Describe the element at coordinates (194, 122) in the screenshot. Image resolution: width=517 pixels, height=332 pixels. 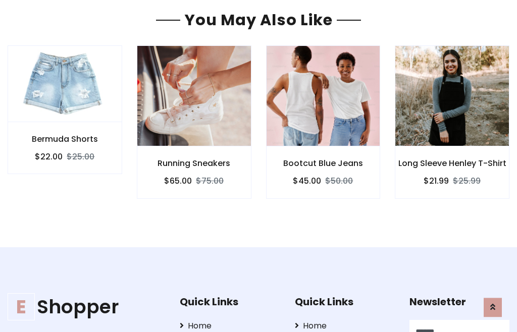
I see `a: Running Sneakers $65.00$75.00` at that location.